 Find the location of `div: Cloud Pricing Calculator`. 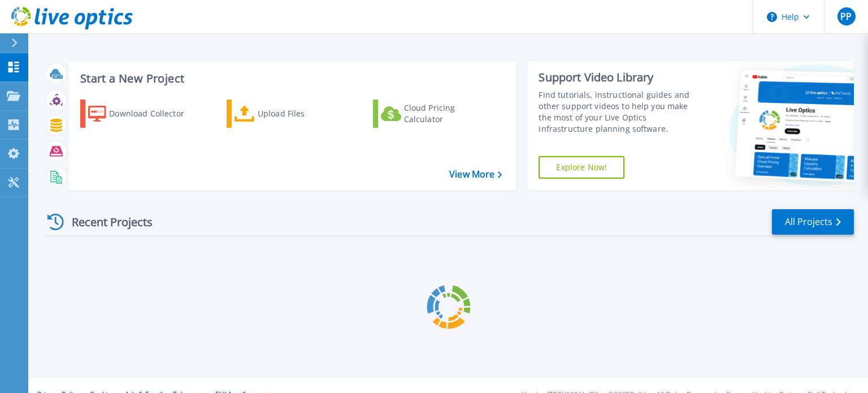

div: Cloud Pricing Calculator is located at coordinates (449, 114).